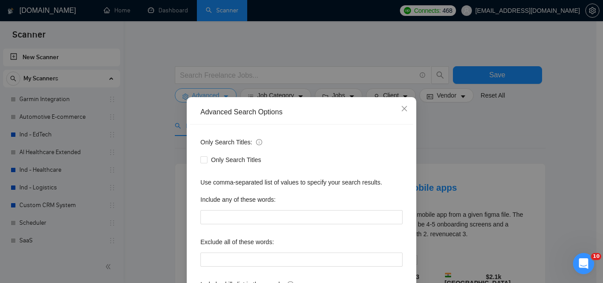 The image size is (603, 283). I want to click on button: Close, so click(405, 109).